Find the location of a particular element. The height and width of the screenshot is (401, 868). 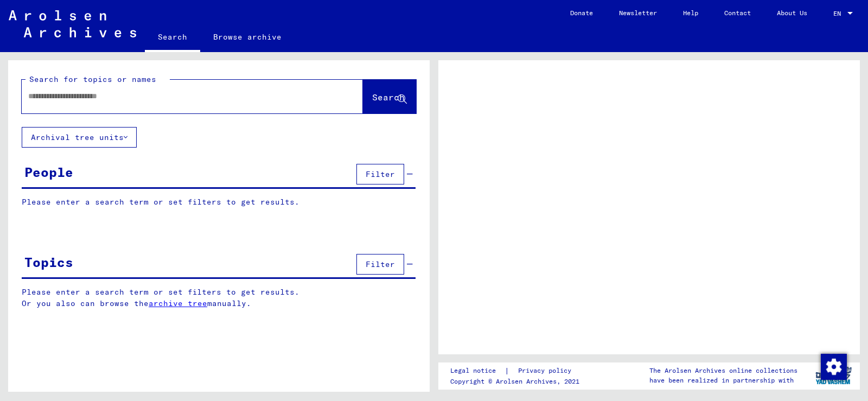

a: Legal notice is located at coordinates (477, 370).